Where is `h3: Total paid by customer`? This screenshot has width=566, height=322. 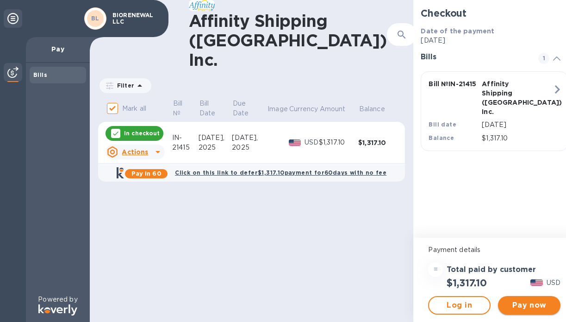
h3: Total paid by customer is located at coordinates (491, 269).